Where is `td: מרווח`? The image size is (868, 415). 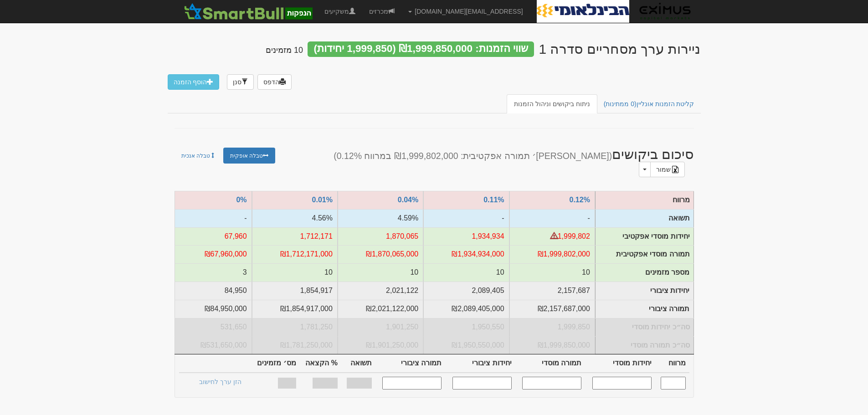
td: מרווח is located at coordinates (644, 200).